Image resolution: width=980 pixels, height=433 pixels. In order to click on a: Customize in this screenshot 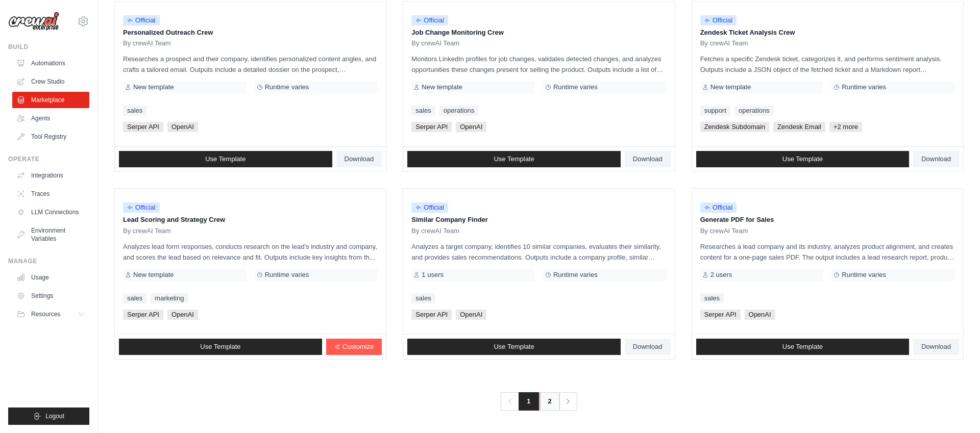, I will do `click(354, 347)`.